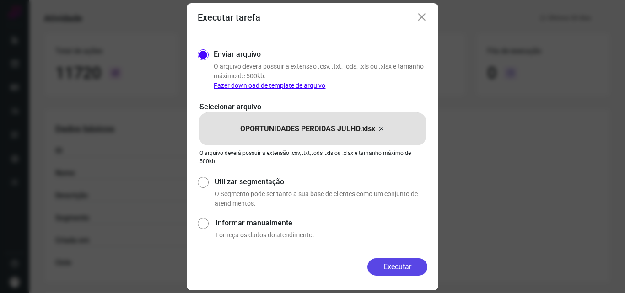 The width and height of the screenshot is (625, 293). I want to click on p: O Segmento pode ser tanto a sua base de clientes como um conjunto de atendimentos., so click(321, 199).